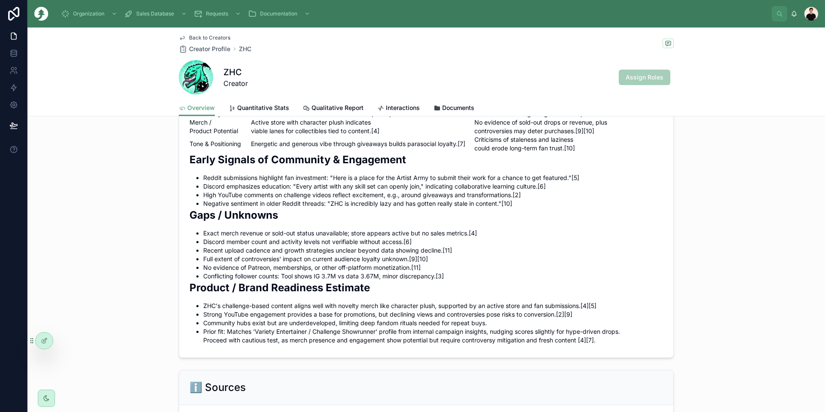  I want to click on span: Creator, so click(235, 83).